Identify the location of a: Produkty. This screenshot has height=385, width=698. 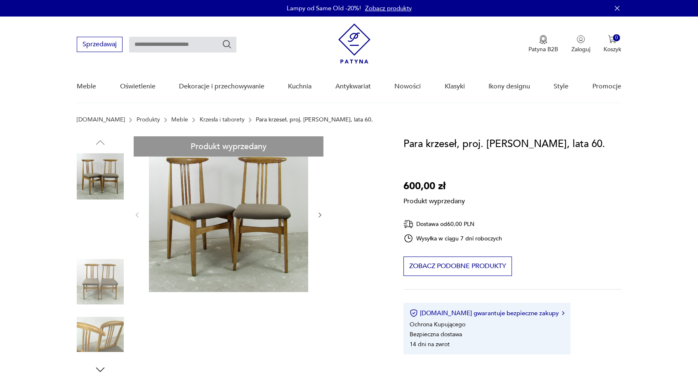
(148, 120).